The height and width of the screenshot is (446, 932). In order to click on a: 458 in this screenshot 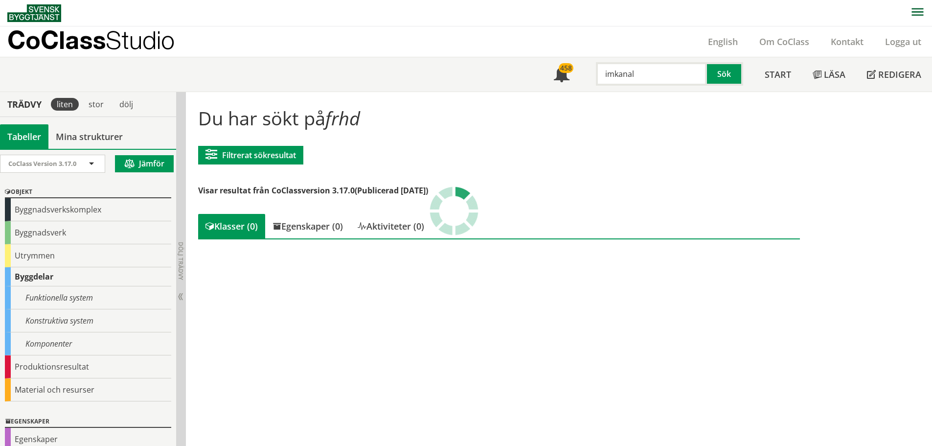, I will do `click(562, 74)`.